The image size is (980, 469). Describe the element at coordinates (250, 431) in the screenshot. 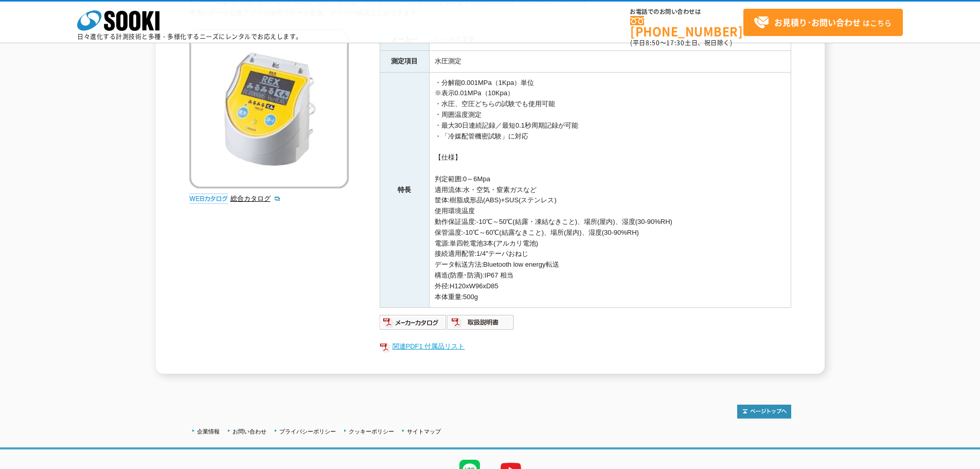

I see `a: お問い合わせ` at that location.